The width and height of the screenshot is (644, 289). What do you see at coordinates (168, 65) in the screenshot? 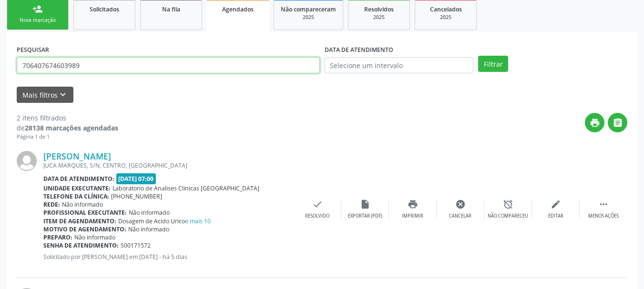
I see `input: Nome, CNS` at bounding box center [168, 65].